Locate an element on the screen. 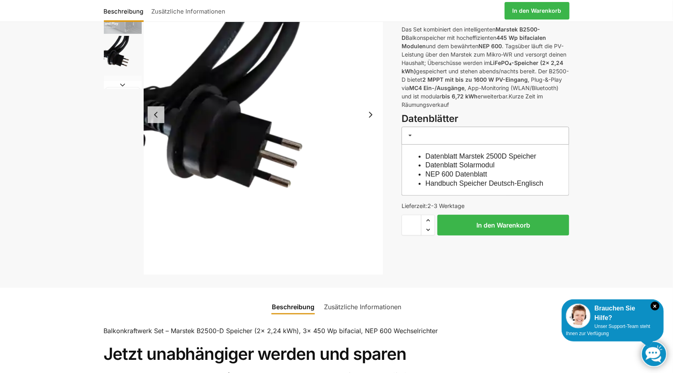  li: 3 / 9 is located at coordinates (122, 55).